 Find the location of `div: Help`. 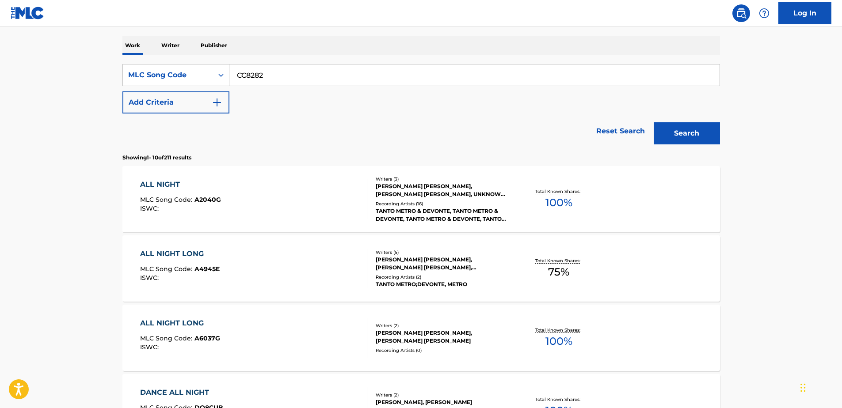

div: Help is located at coordinates (764, 13).